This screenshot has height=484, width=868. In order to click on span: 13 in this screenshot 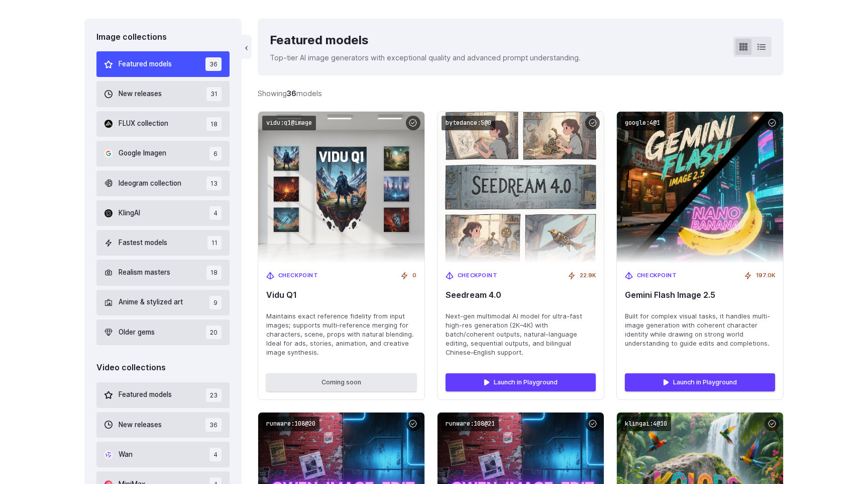, I will do `click(214, 183)`.